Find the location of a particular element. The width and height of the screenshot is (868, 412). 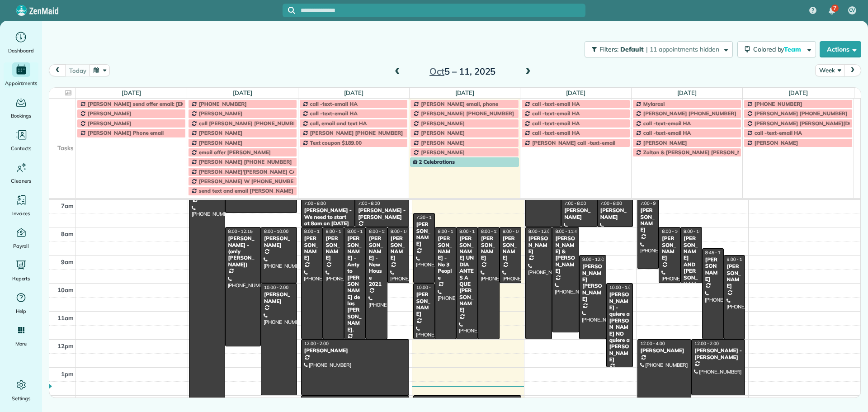

span: Invoices is located at coordinates (21, 213).